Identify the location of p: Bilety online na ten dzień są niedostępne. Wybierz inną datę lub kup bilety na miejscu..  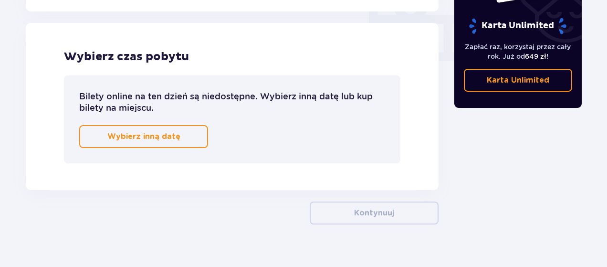
(232, 102).